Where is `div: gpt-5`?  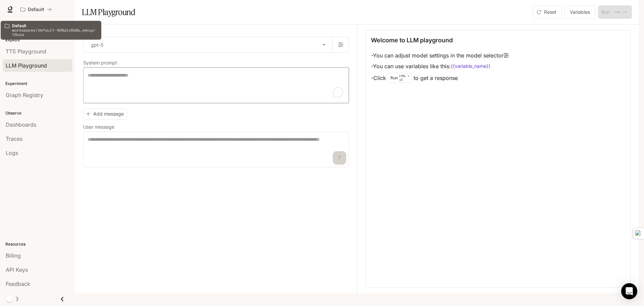
div: gpt-5 is located at coordinates (208, 45).